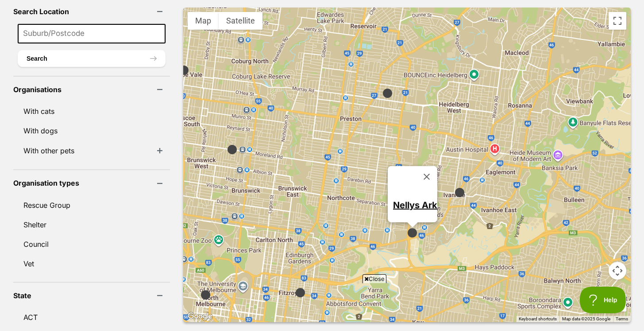 This screenshot has width=644, height=331. Describe the element at coordinates (92, 244) in the screenshot. I see `a: Council` at that location.